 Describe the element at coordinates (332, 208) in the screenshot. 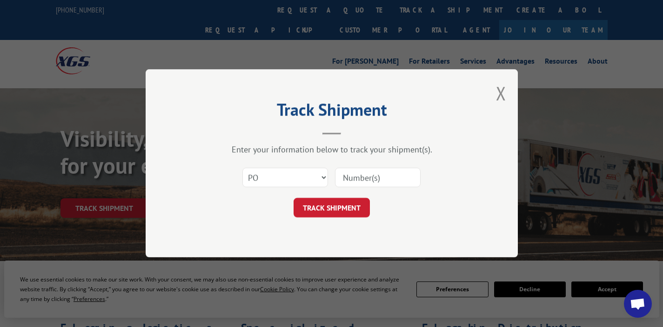

I see `button: TRACK SHIPMENT` at that location.